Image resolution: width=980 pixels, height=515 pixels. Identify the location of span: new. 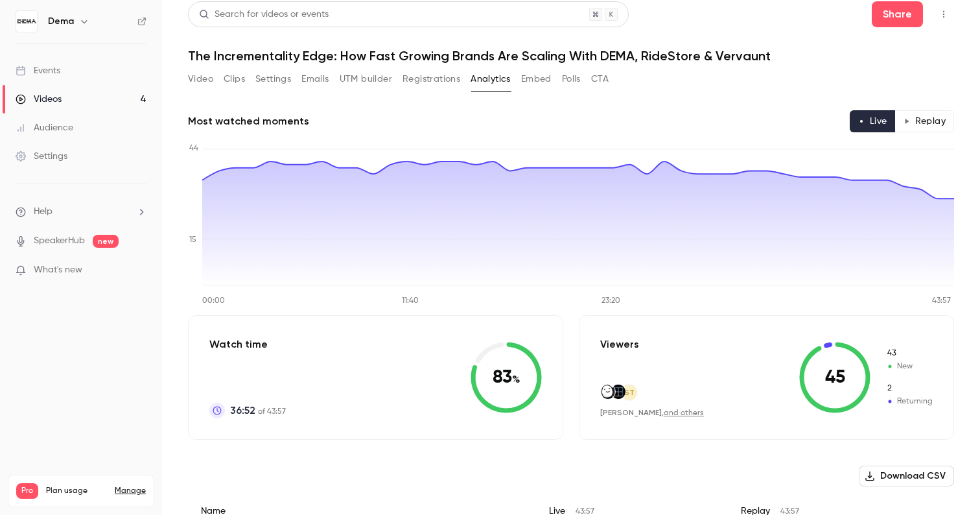
(106, 241).